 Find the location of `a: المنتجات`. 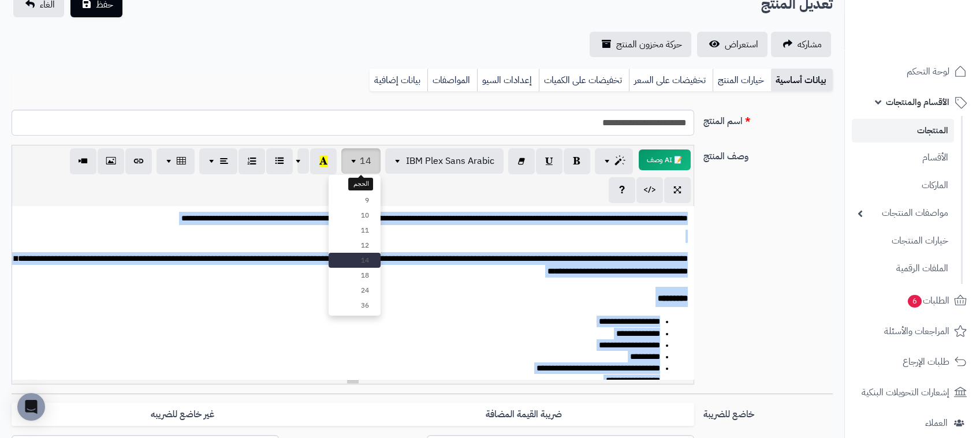

a: المنتجات is located at coordinates (903, 131).